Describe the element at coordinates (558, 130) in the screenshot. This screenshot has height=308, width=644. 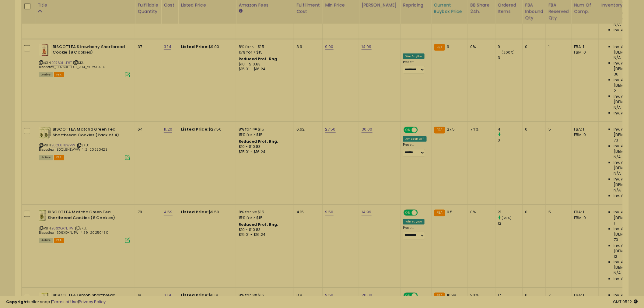
I see `div: 5` at that location.